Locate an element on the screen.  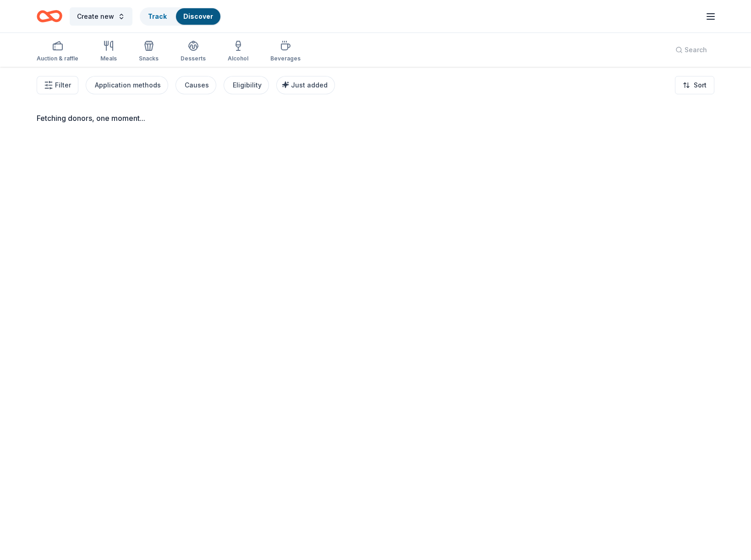
div: Eligibility is located at coordinates (247, 86).